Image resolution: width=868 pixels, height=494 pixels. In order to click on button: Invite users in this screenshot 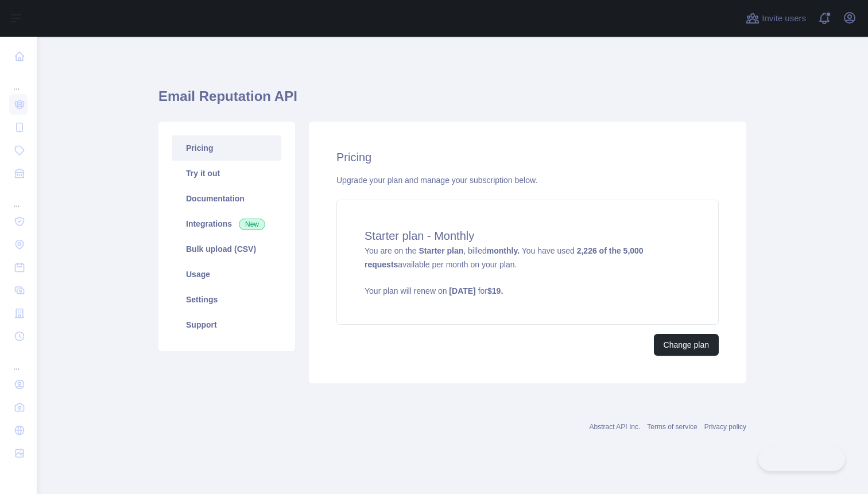, I will do `click(775, 18)`.